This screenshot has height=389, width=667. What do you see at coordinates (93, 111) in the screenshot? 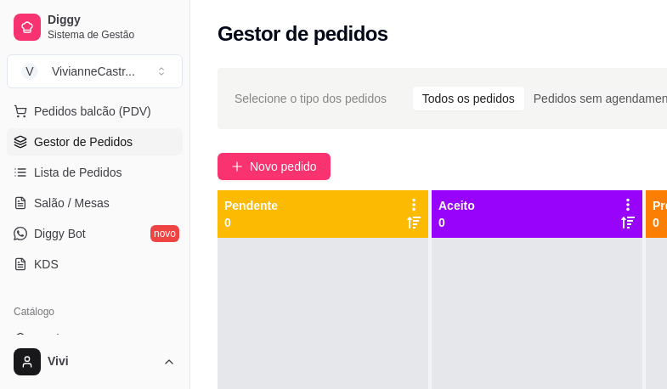
I see `span: Pedidos balcão (PDV)` at bounding box center [93, 111].